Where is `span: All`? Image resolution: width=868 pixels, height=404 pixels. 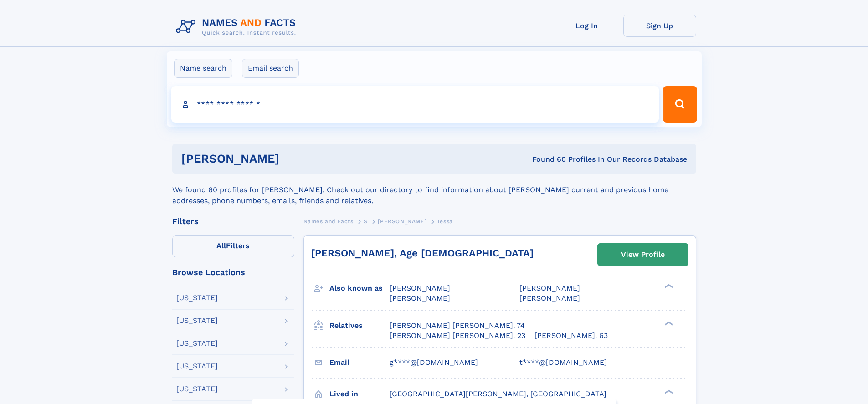 span: All is located at coordinates (221, 245).